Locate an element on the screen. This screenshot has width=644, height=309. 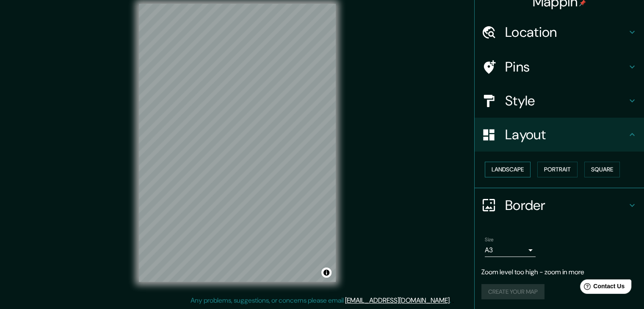
p: Any problems, suggestions, or concerns please email . is located at coordinates (321, 301).